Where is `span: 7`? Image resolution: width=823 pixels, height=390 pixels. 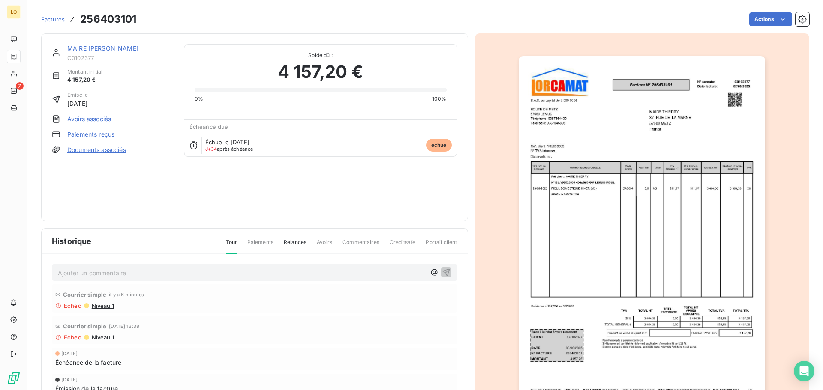 span: 7 is located at coordinates (20, 86).